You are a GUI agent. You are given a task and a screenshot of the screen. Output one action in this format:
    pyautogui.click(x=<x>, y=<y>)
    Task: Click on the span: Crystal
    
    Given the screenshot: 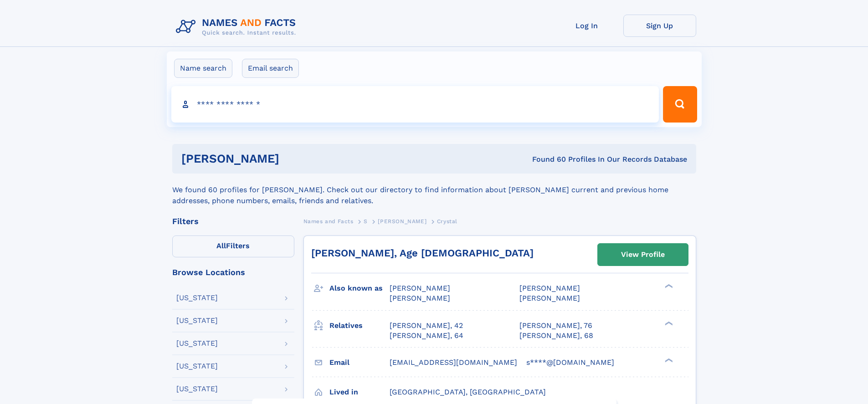 What is the action you would take?
    pyautogui.click(x=447, y=221)
    